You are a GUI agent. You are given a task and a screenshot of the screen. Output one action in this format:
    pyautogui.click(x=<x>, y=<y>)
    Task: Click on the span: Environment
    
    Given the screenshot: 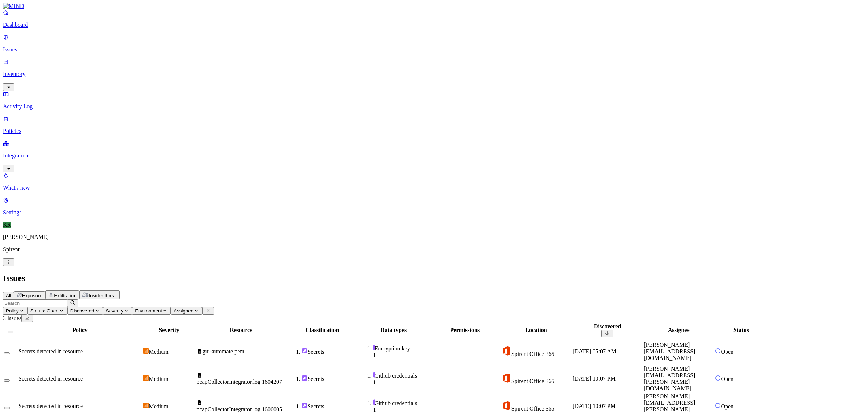 What is the action you would take?
    pyautogui.click(x=148, y=311)
    